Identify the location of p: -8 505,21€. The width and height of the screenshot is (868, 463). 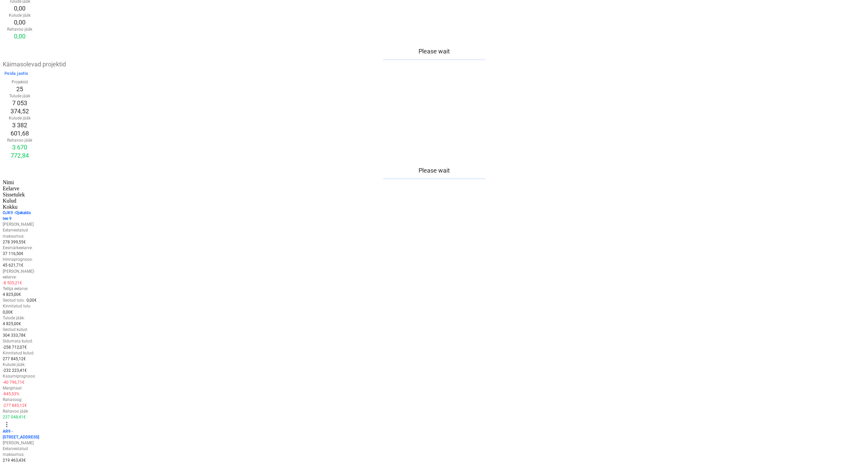
(12, 283).